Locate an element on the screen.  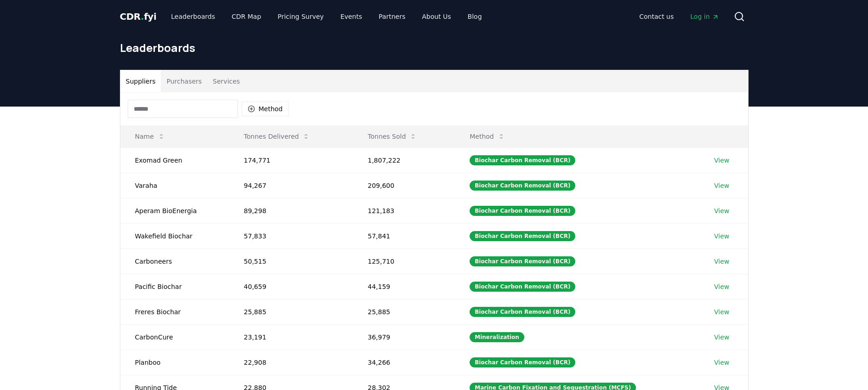
td: 23,191 is located at coordinates (292, 337).